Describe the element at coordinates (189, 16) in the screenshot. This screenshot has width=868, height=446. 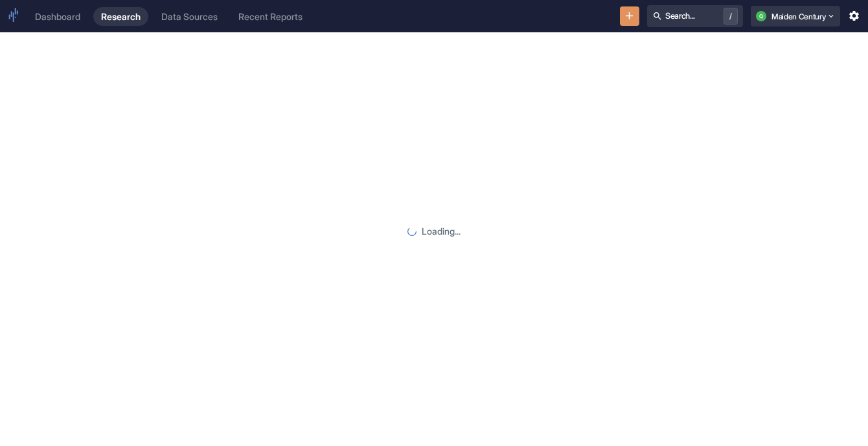
I see `div: Data Sources` at that location.